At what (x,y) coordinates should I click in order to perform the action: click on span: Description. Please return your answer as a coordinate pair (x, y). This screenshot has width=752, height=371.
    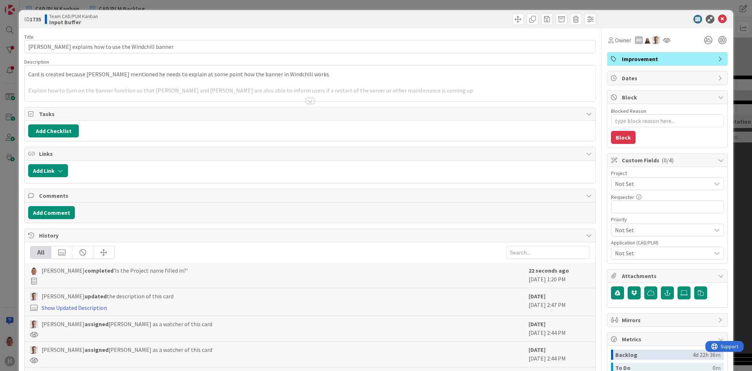
    Looking at the image, I should click on (37, 62).